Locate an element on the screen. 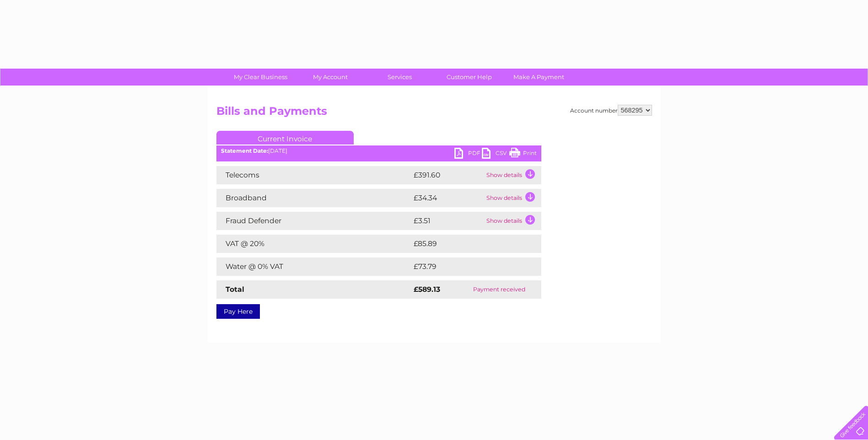 This screenshot has width=868, height=440. td: Fraud Defender is located at coordinates (314, 221).